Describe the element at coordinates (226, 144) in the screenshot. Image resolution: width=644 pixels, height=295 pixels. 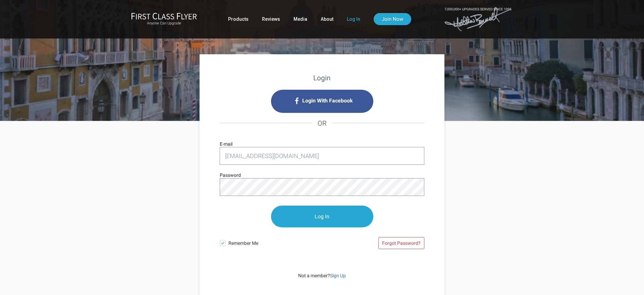
I see `label: E-mail` at that location.